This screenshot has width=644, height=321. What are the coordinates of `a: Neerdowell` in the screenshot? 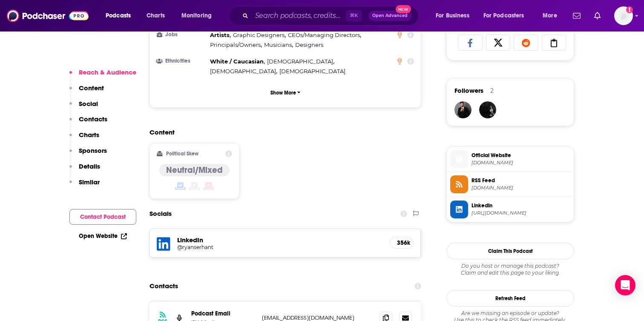 It's located at (488, 110).